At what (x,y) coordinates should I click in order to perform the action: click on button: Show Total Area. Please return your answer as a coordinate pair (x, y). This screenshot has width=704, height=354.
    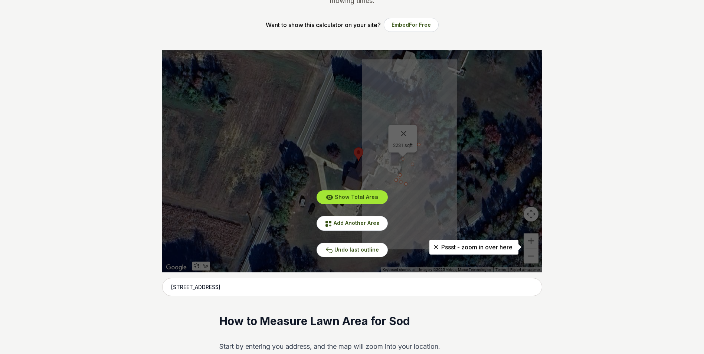
    Looking at the image, I should click on (352, 197).